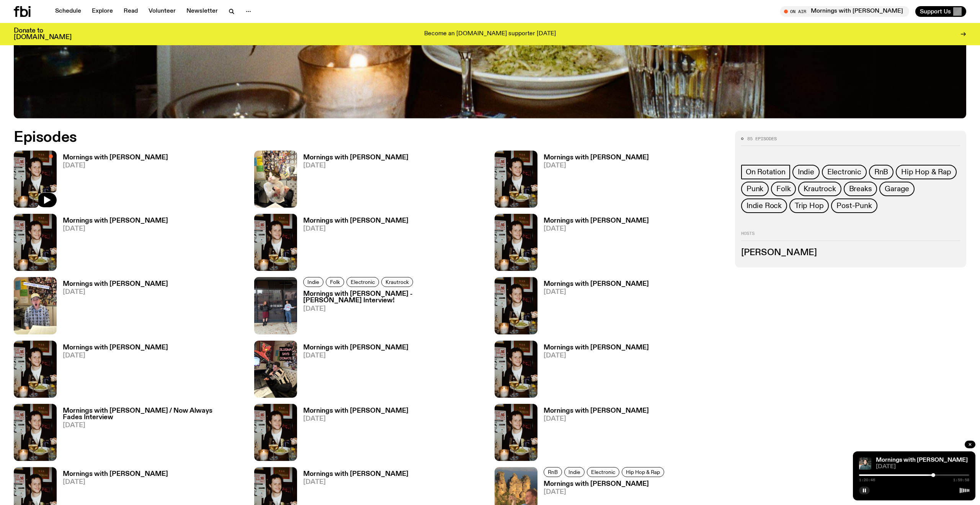 The width and height of the screenshot is (980, 505). What do you see at coordinates (754, 189) in the screenshot?
I see `span: Punk` at bounding box center [754, 189].